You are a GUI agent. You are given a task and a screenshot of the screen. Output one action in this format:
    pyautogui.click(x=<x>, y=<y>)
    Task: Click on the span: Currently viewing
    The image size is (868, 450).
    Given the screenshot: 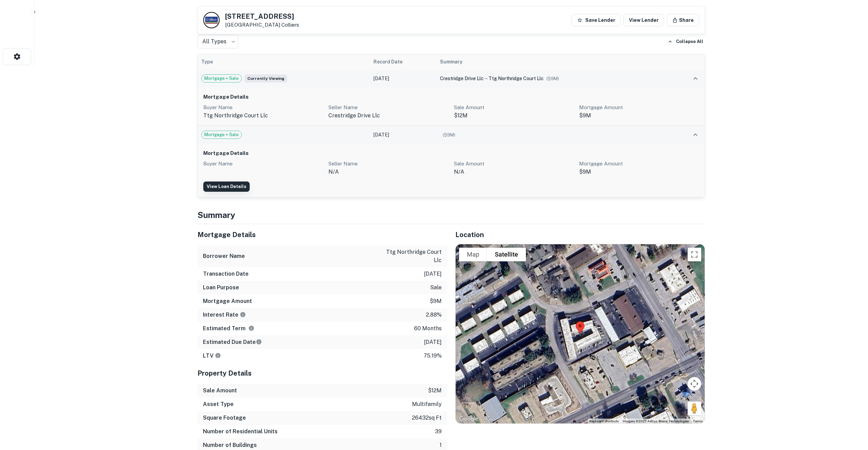 What is the action you would take?
    pyautogui.click(x=266, y=78)
    